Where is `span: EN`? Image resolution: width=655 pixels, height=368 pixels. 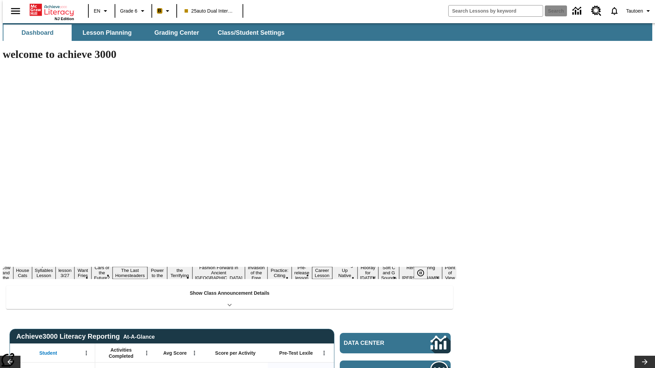
span: EN is located at coordinates (97, 11).